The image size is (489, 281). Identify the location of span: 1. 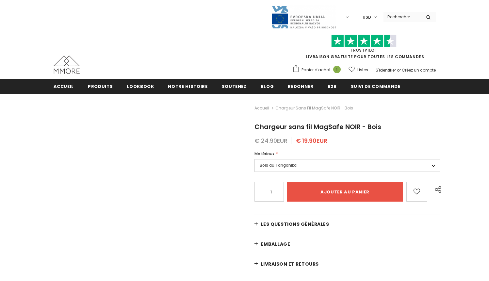
(337, 69).